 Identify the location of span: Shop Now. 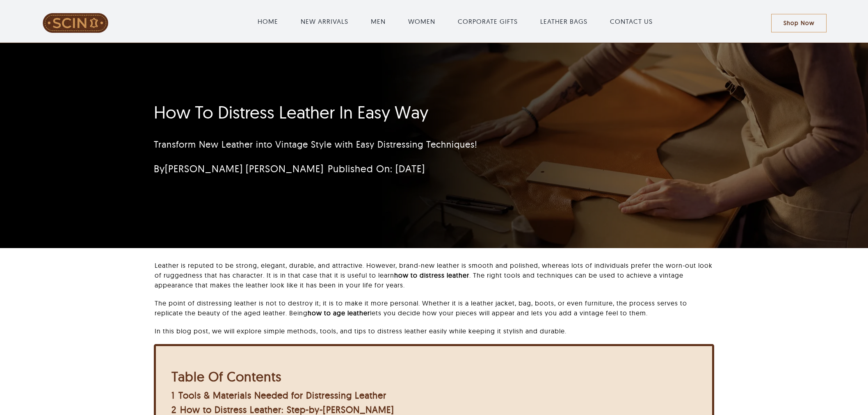
(799, 23).